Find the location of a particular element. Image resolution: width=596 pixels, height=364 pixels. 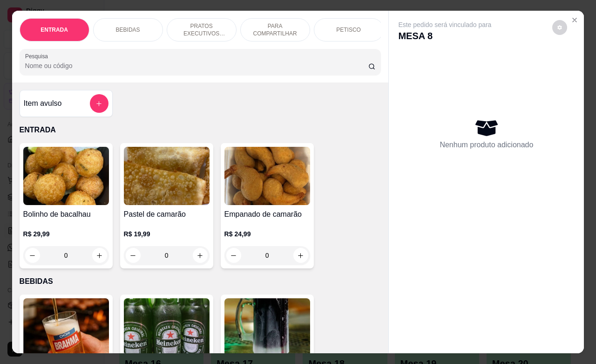

h4: Pastel de camarão is located at coordinates (167, 214).